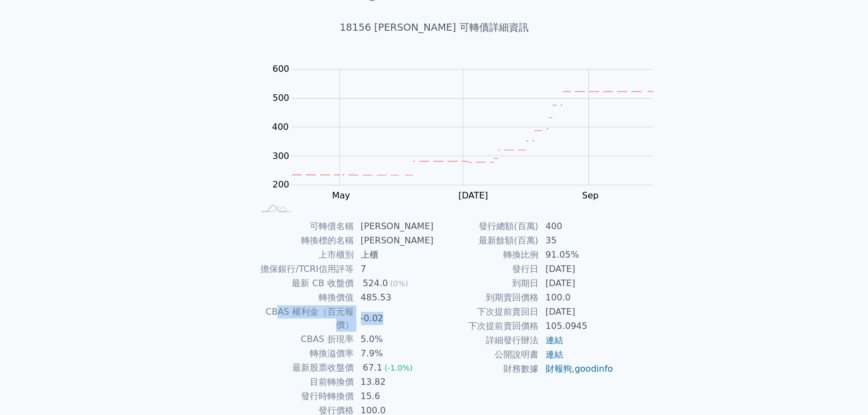  Describe the element at coordinates (305, 339) in the screenshot. I see `td: CBAS 折現率` at that location.